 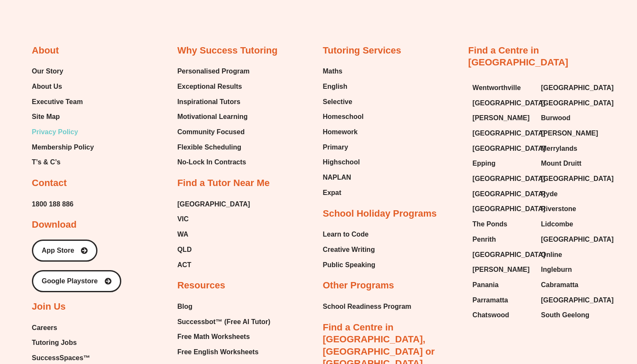 I want to click on span: Membership Policy, so click(x=63, y=148).